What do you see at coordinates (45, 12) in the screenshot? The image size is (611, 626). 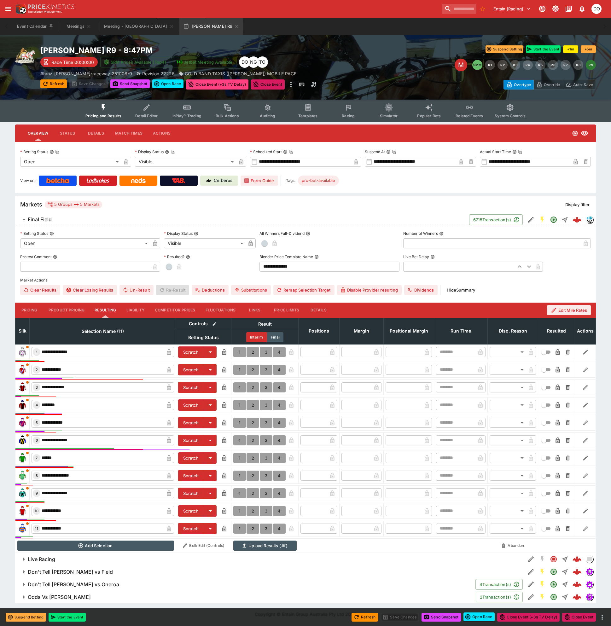 I see `img: Sportsbook Management` at bounding box center [45, 12].